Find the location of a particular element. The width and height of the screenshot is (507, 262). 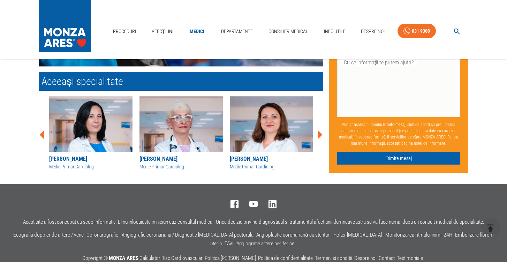

a: Termeni si conditii is located at coordinates (333, 259).